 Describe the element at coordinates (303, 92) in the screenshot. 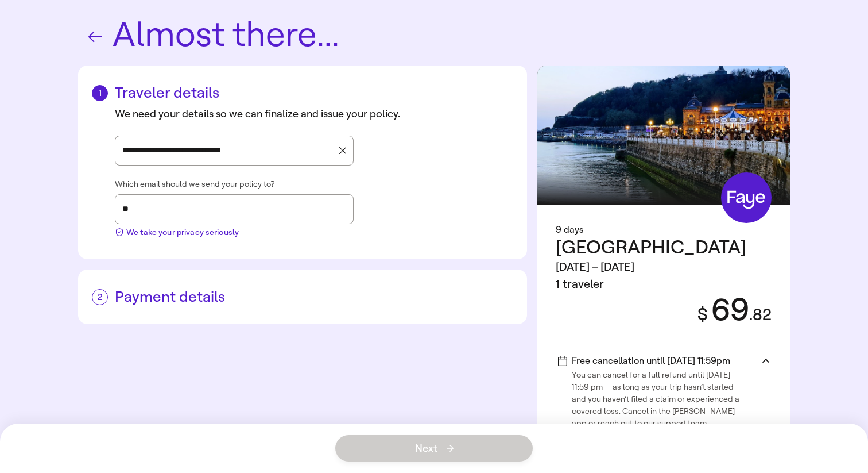

I see `h2: Traveler details` at that location.